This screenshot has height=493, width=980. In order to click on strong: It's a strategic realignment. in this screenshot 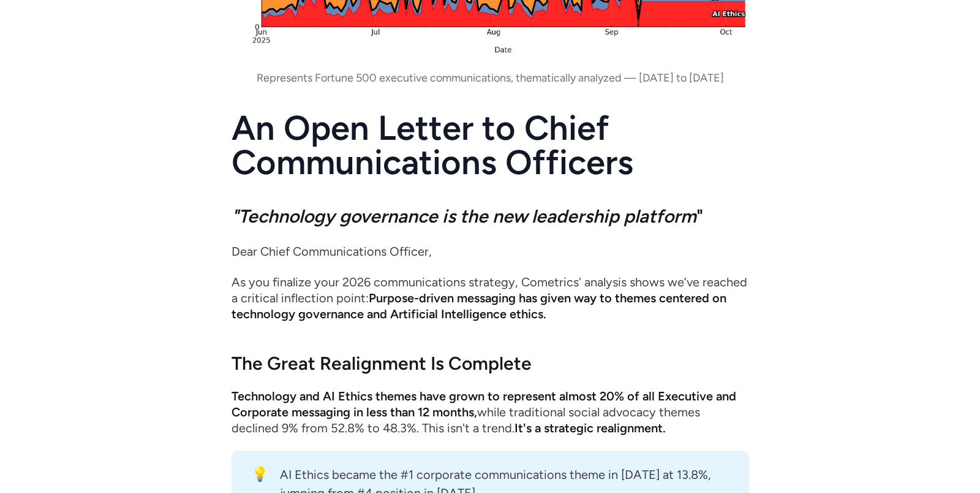, I will do `click(590, 428)`.